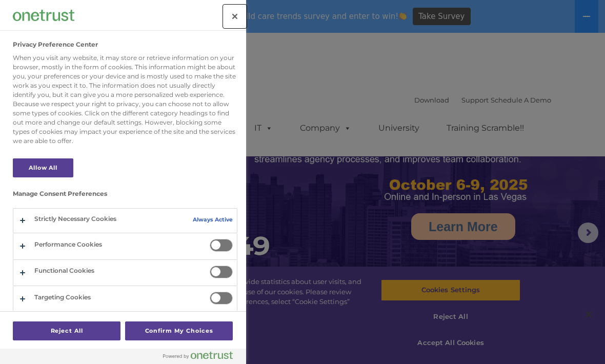  I want to click on img: Powered by OneTrust Opens in a new Tab, so click(198, 356).